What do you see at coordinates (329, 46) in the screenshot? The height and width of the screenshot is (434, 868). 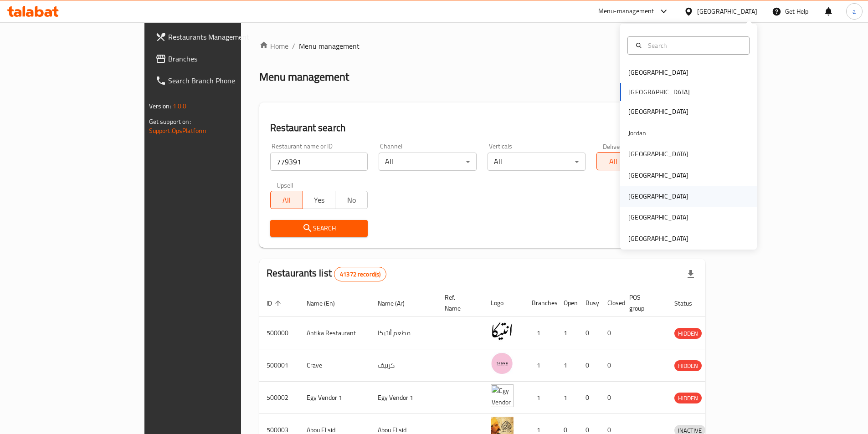 I see `span: Menu management` at bounding box center [329, 46].